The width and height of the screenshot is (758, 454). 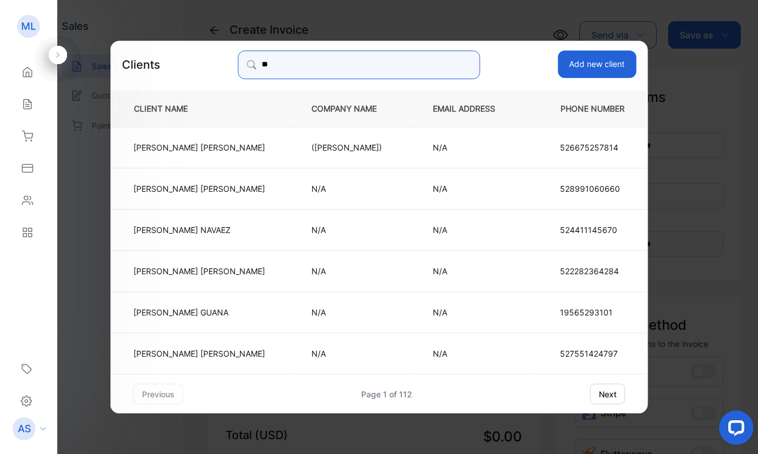 What do you see at coordinates (141, 65) in the screenshot?
I see `p: Clients` at bounding box center [141, 65].